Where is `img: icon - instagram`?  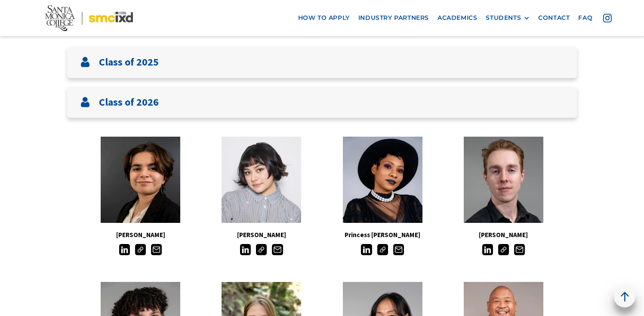
img: icon - instagram is located at coordinates (608, 18).